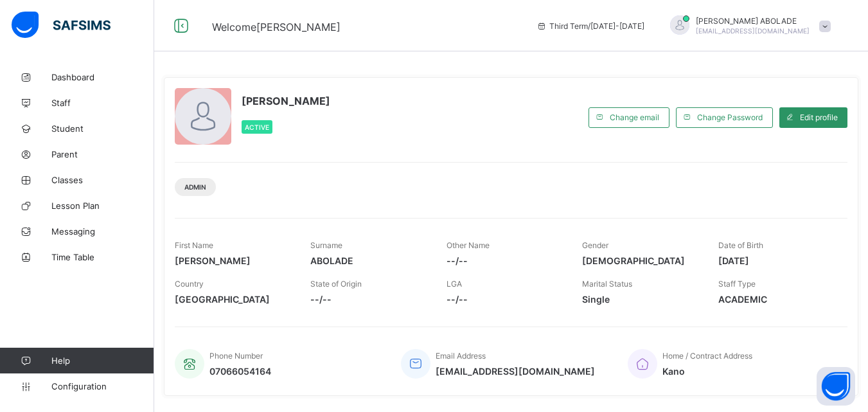 The image size is (868, 412). Describe the element at coordinates (61, 25) in the screenshot. I see `img: safsims` at that location.